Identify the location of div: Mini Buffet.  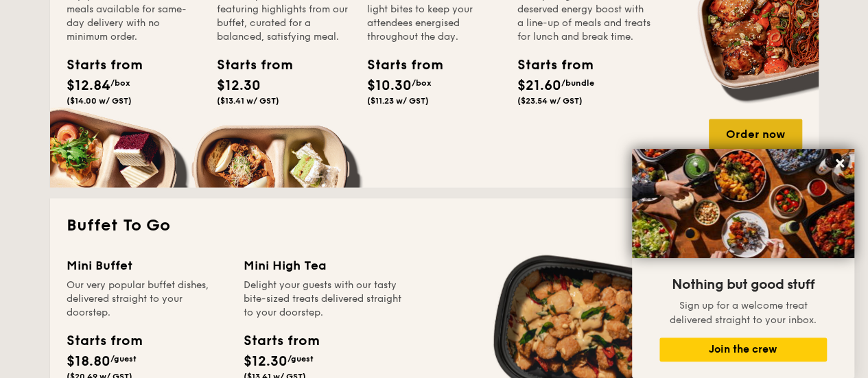
(147, 265).